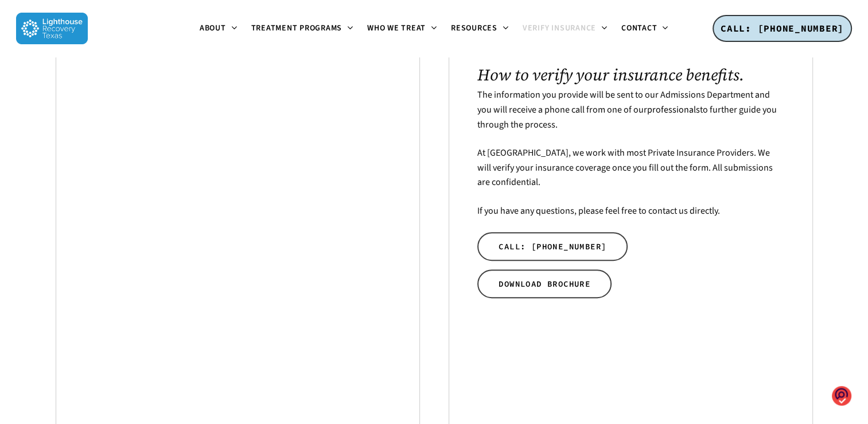  I want to click on span: Verify Insurance, so click(559, 28).